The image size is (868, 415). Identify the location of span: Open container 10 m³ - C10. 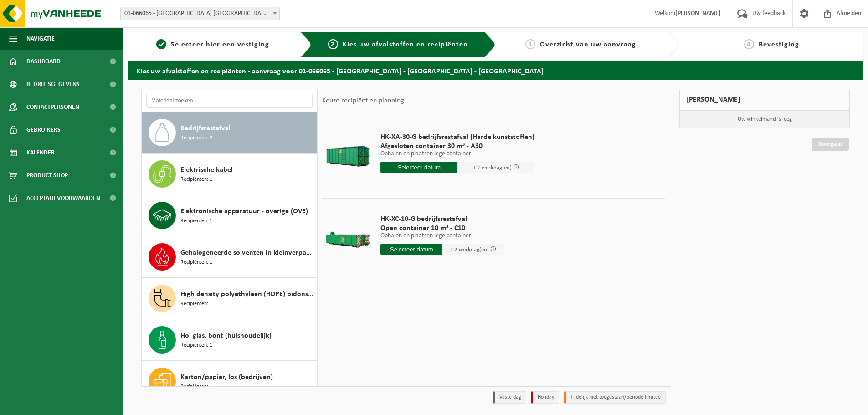
(443, 229).